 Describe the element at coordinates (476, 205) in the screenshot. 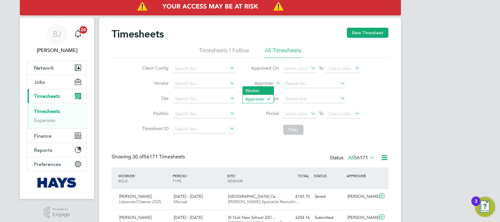

I see `div: 3` at that location.